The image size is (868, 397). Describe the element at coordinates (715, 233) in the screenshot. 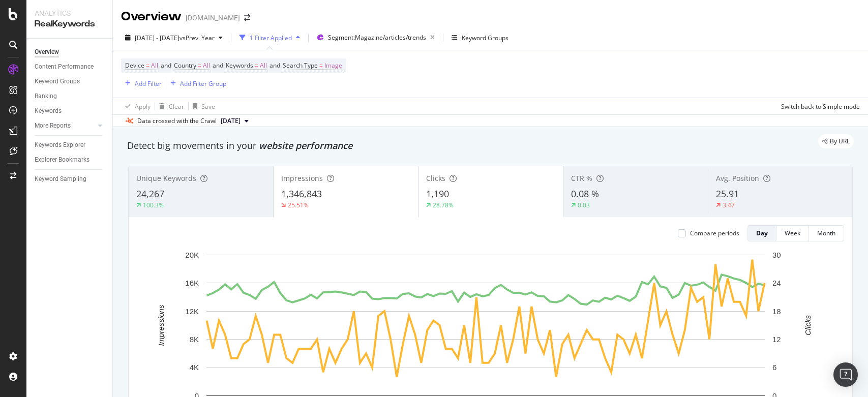

I see `div: Compare periods` at that location.